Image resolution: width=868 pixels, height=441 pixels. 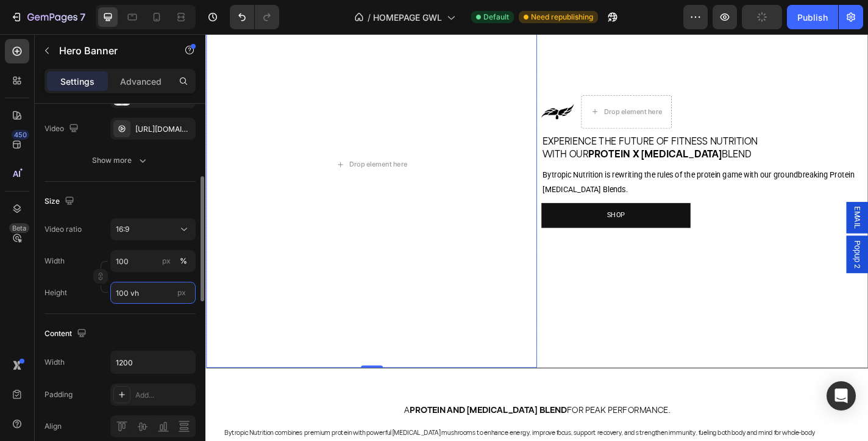 I want to click on img: gempages_550975774753031018-d9fd9d30-4117-4ae0-a6d4-ea789d7cddbe.png, so click(x=389, y=86).